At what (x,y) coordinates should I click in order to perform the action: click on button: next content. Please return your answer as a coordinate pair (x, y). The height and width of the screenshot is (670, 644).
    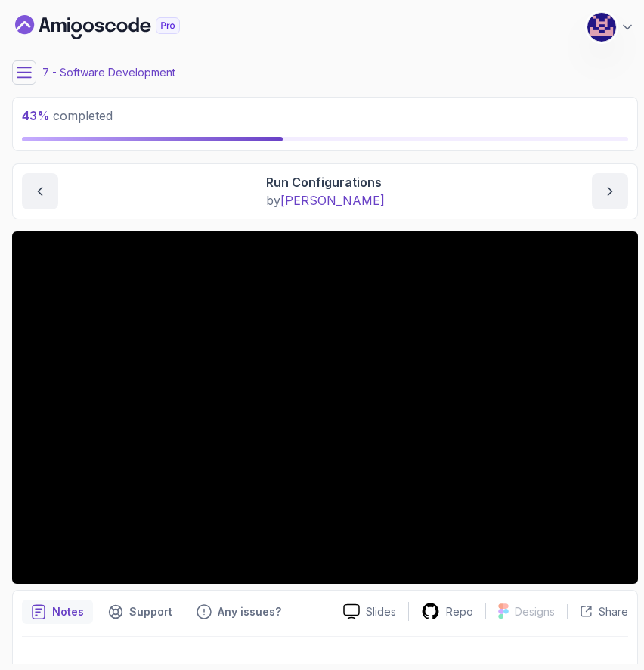
    Looking at the image, I should click on (610, 191).